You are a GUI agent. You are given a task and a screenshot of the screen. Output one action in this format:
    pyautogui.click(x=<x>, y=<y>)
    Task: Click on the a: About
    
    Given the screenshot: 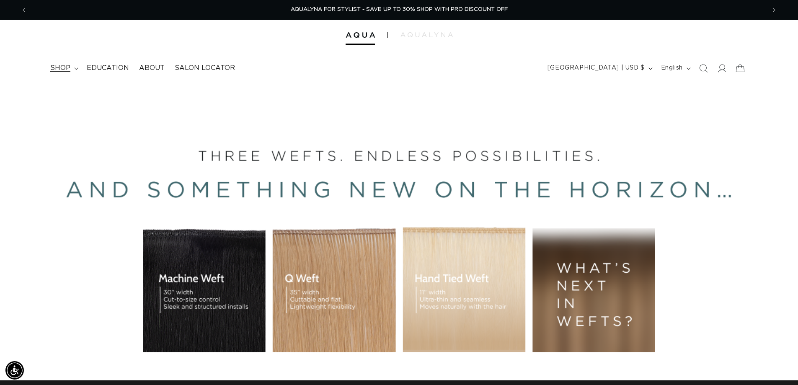 What is the action you would take?
    pyautogui.click(x=152, y=68)
    